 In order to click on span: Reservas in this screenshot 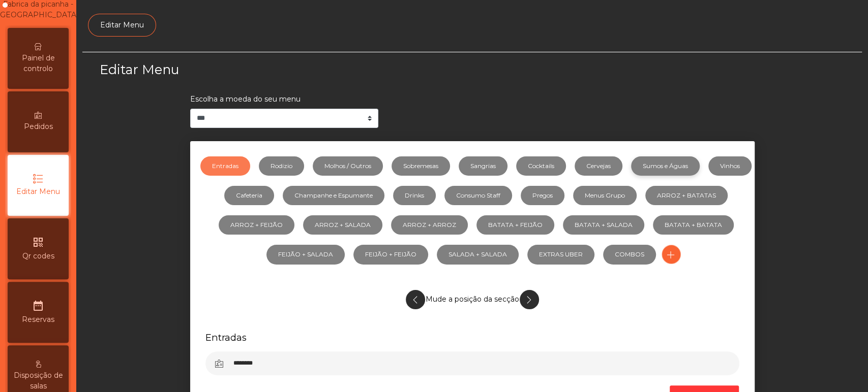, I will do `click(38, 319)`.